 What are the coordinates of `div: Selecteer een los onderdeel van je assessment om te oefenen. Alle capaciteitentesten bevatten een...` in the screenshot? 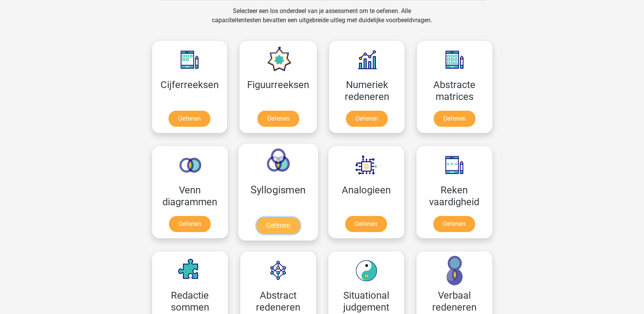 It's located at (322, 20).